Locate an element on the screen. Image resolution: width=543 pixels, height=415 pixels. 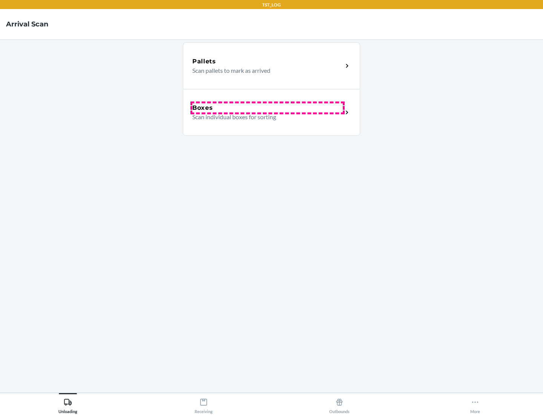
h4: Arrival Scan is located at coordinates (27, 24).